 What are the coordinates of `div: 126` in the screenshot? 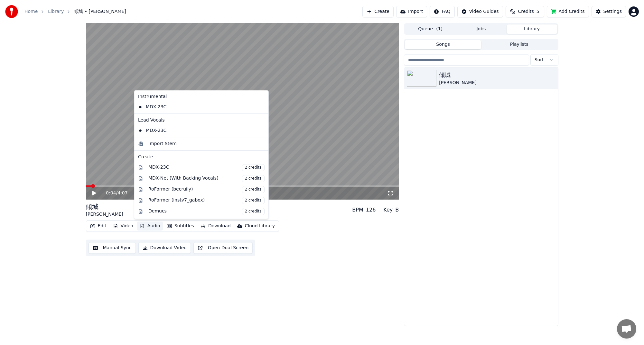 It's located at (371, 210).